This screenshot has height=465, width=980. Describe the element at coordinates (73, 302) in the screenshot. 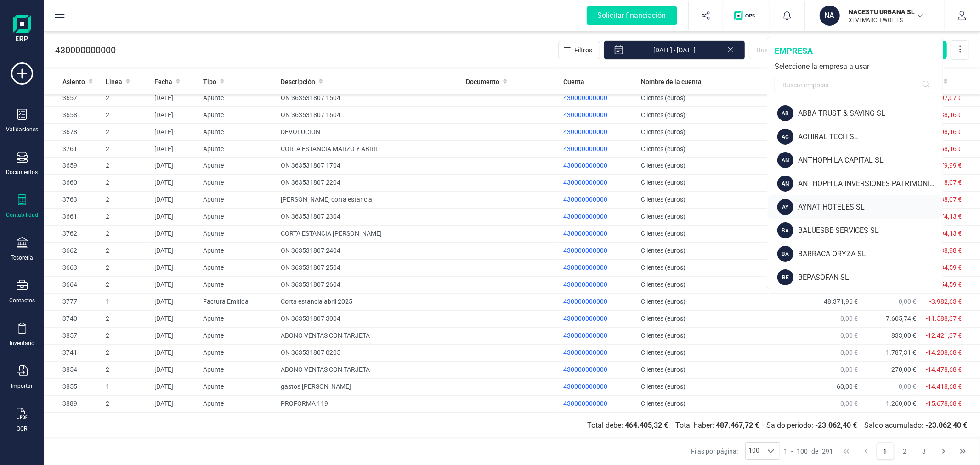

I see `td: 3777` at that location.